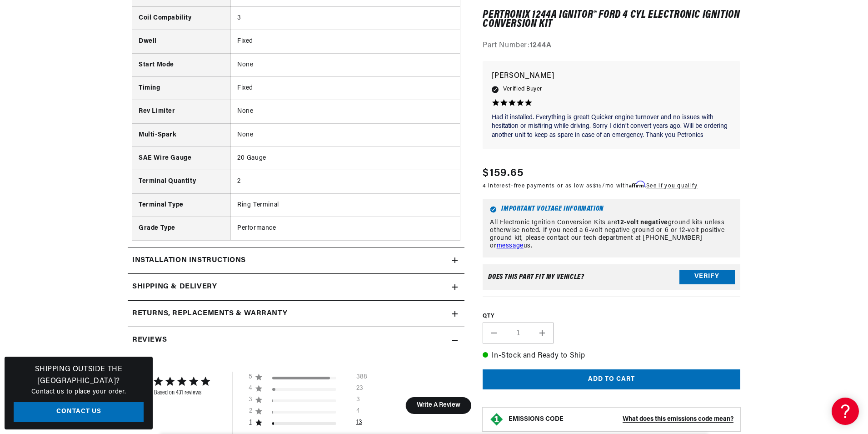  What do you see at coordinates (308, 379) in the screenshot?
I see `div: 5 star by 388 reviews` at bounding box center [308, 379].